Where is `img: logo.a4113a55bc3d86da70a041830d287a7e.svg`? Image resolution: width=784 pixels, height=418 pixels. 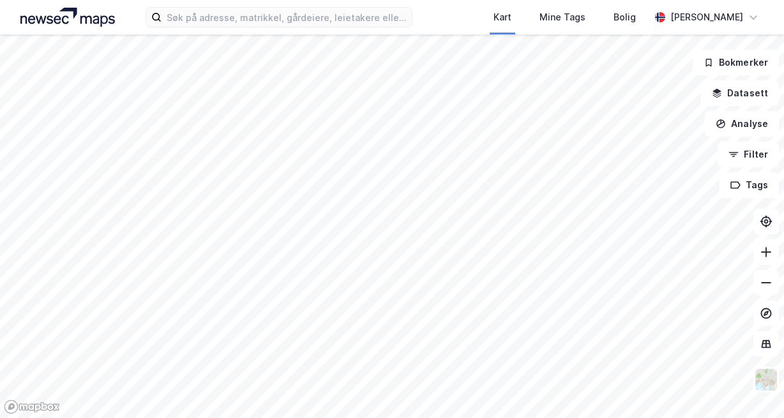
img: logo.a4113a55bc3d86da70a041830d287a7e.svg is located at coordinates (68, 17).